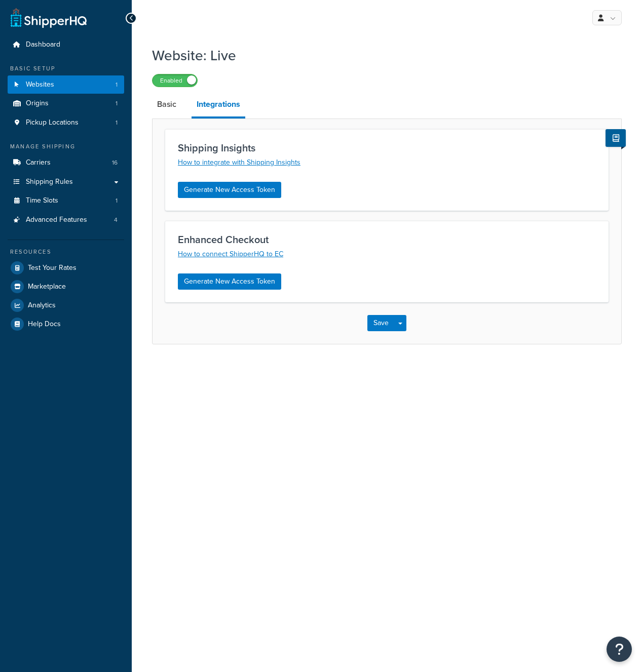 This screenshot has height=672, width=642. I want to click on li: Advanced Features, so click(66, 220).